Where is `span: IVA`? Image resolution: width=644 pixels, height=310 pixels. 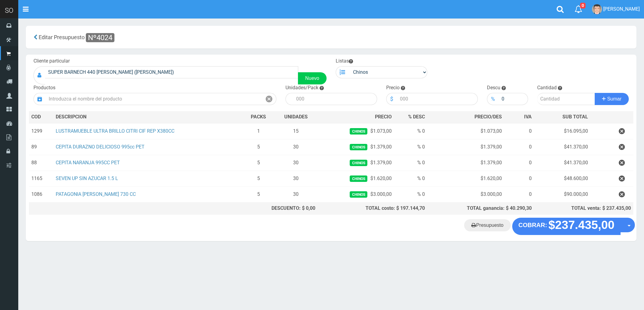
span: IVA is located at coordinates (528, 117).